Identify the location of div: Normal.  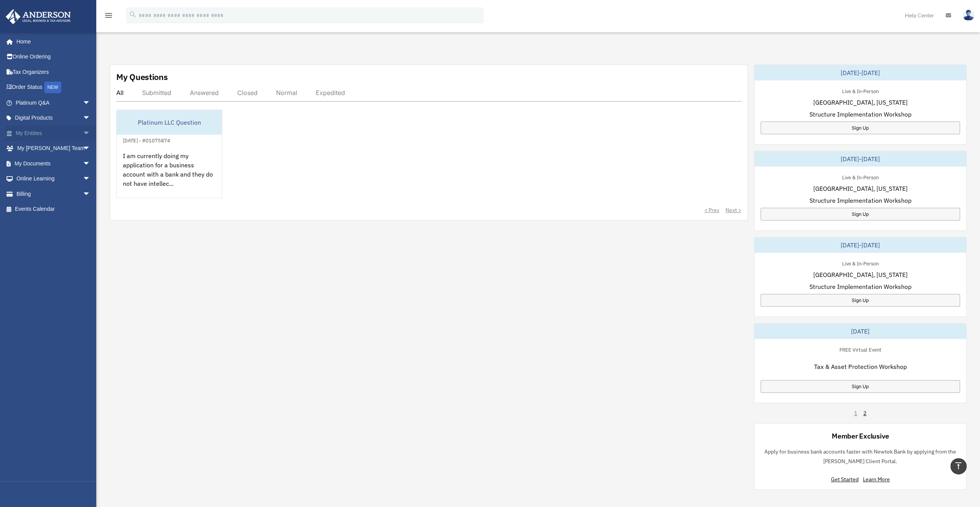
(286, 93).